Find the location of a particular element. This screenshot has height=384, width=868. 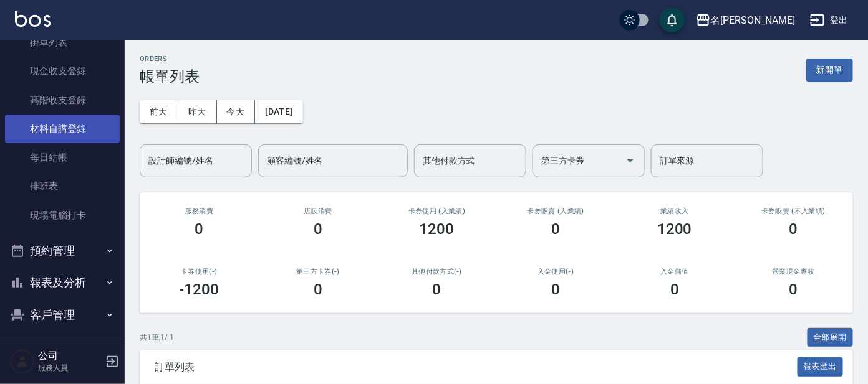

button: Open is located at coordinates (631, 160).